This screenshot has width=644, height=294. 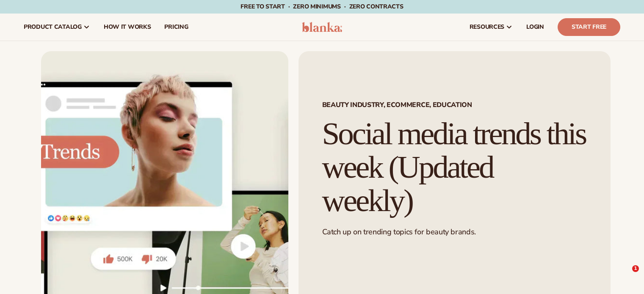 I want to click on a: Start Free, so click(x=589, y=27).